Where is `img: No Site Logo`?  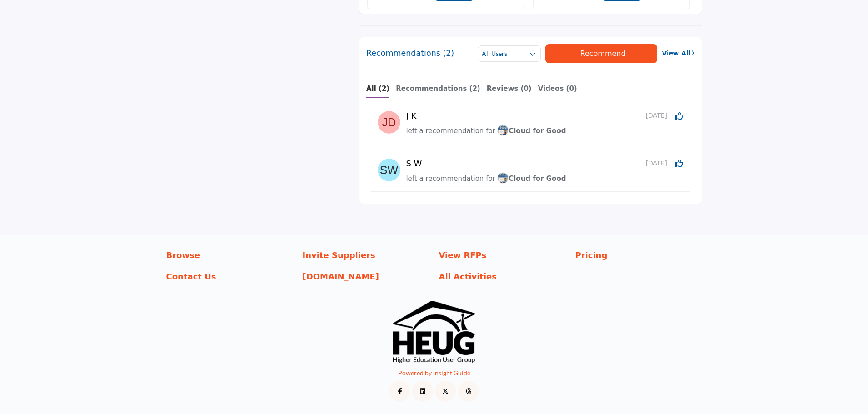
img: No Site Logo is located at coordinates (434, 332).